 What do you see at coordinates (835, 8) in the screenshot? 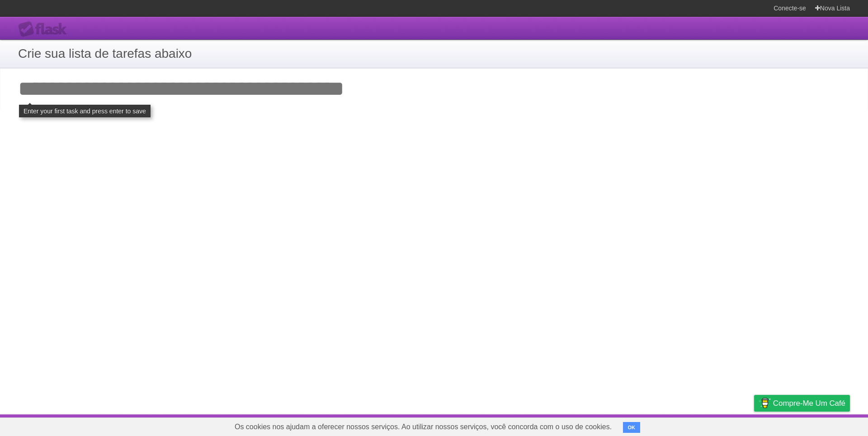
I see `font: Nova Lista` at bounding box center [835, 8].